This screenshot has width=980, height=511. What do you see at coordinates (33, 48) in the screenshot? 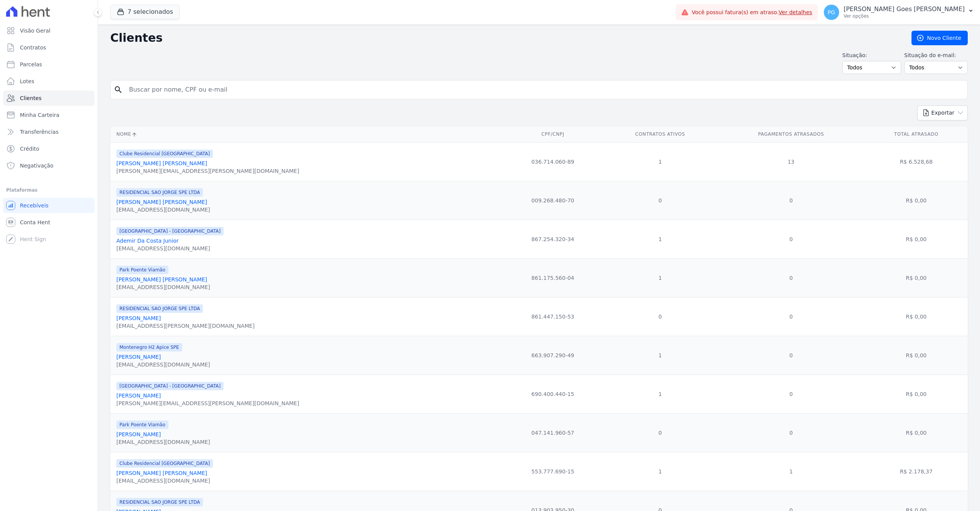
I see `span: Contratos` at bounding box center [33, 48].